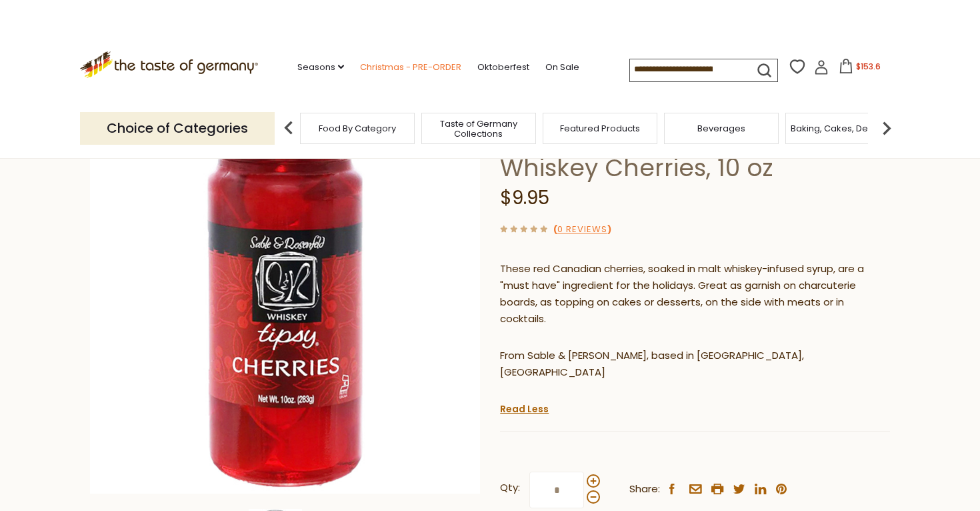 The width and height of the screenshot is (980, 511). What do you see at coordinates (859, 69) in the screenshot?
I see `button: $153.6` at bounding box center [859, 69].